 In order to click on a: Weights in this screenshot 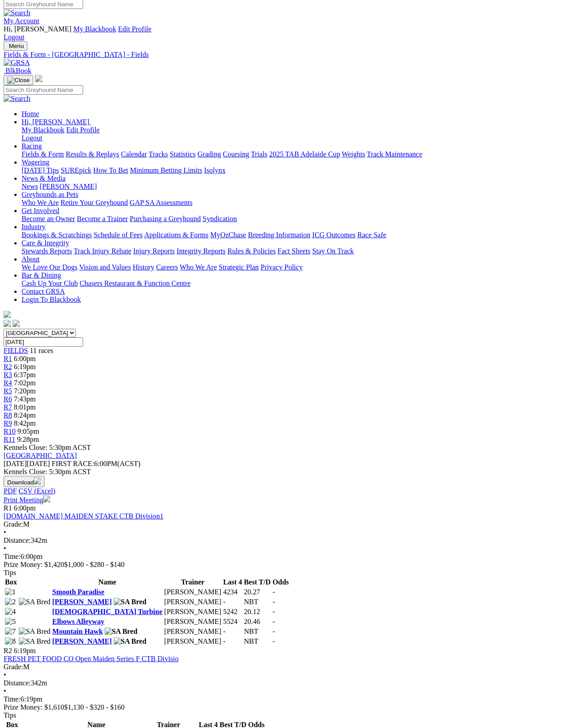, I will do `click(353, 154)`.